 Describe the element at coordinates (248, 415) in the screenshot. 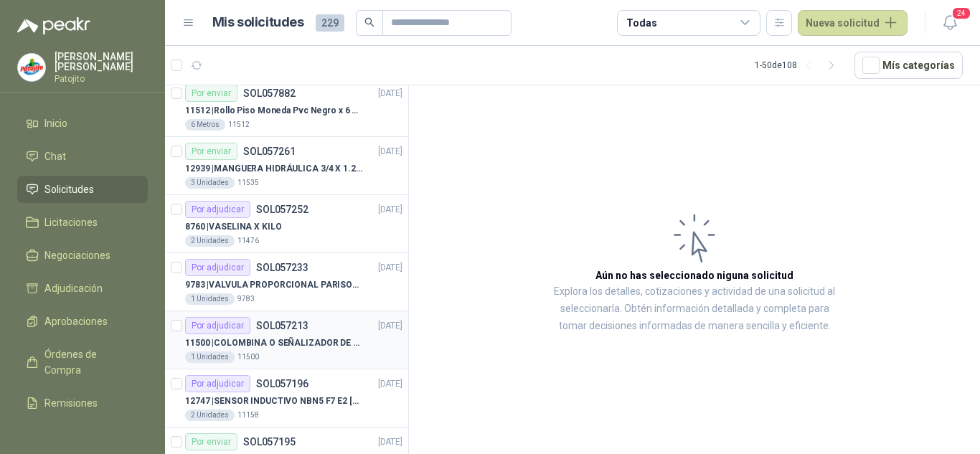

I see `p: 11158` at that location.